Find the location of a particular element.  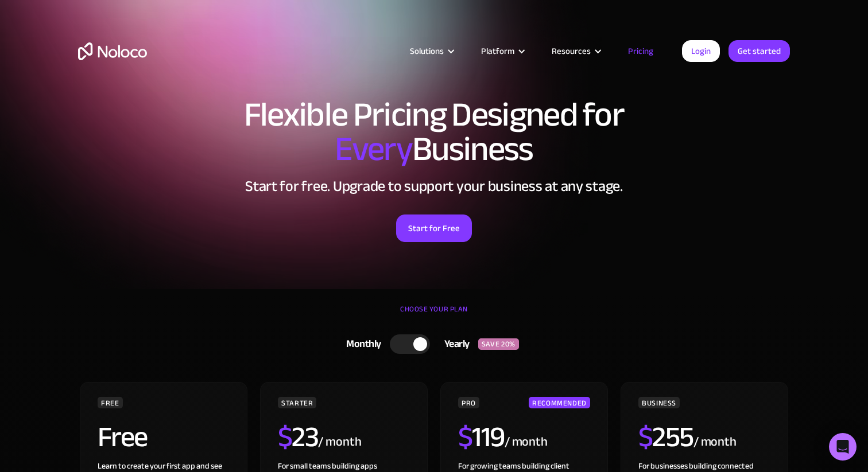

a: Pricing is located at coordinates (641, 51).